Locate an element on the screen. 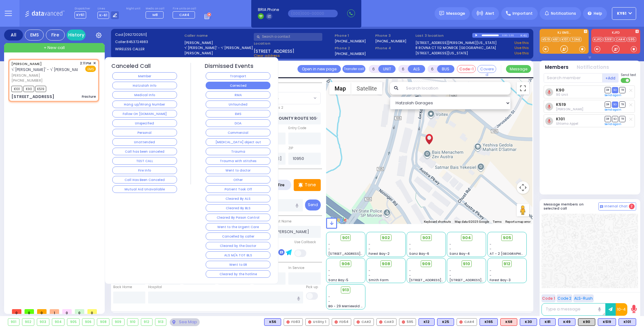  label: Entry Code is located at coordinates (297, 128).